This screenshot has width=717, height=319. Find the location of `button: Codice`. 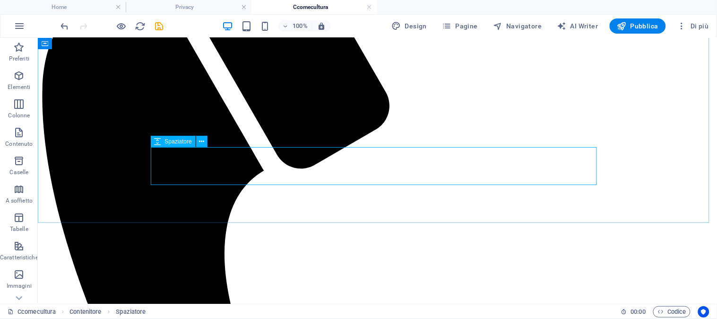

button: Codice is located at coordinates (672, 311).